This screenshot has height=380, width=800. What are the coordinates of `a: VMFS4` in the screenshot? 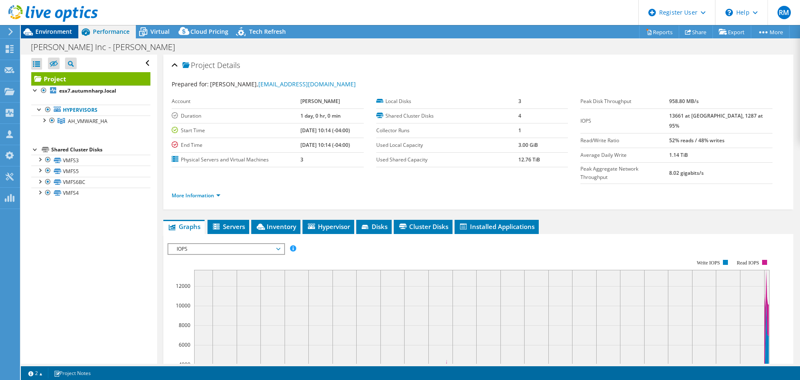 It's located at (91, 193).